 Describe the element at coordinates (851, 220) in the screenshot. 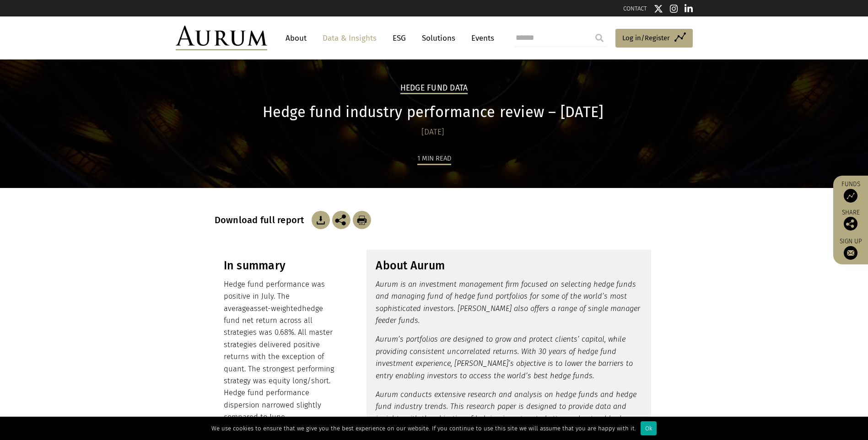

I see `div: Share` at that location.